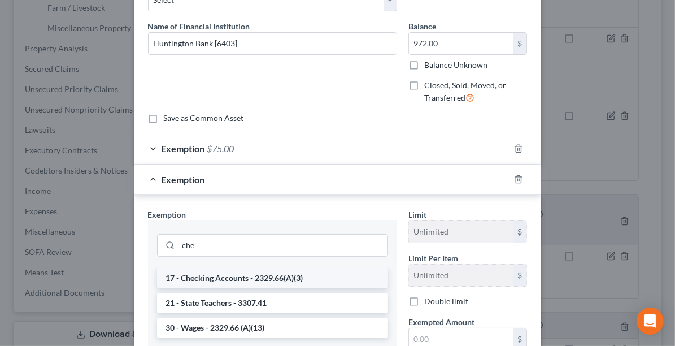 The image size is (675, 346). Describe the element at coordinates (272, 328) in the screenshot. I see `li: 30 - Wages - 2329.66 (A)(13)` at that location.